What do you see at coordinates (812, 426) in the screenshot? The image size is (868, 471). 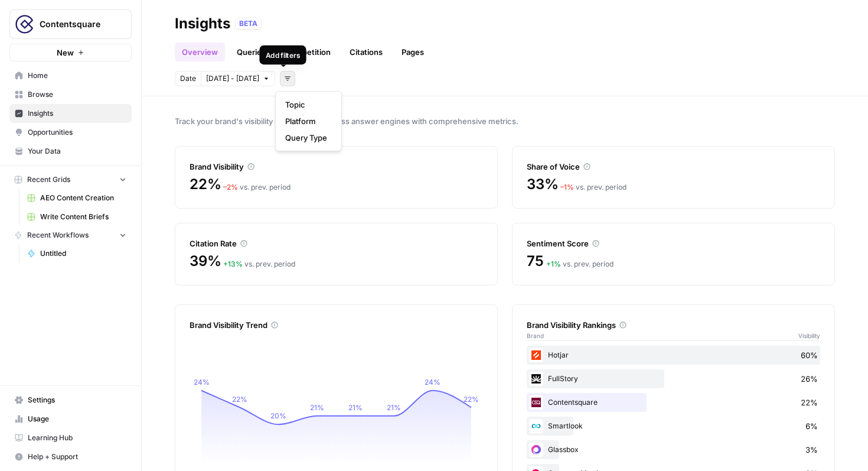 I see `span: 6%` at bounding box center [812, 426].